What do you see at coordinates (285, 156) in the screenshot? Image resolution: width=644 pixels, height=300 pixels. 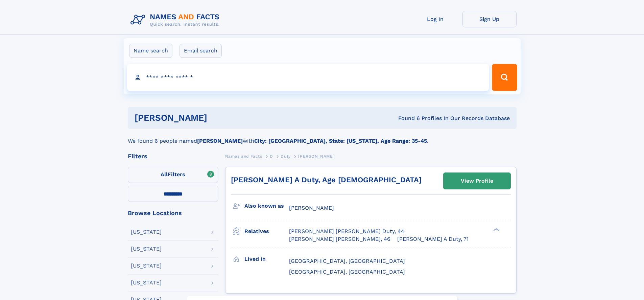 I see `a: Duty` at bounding box center [285, 156].